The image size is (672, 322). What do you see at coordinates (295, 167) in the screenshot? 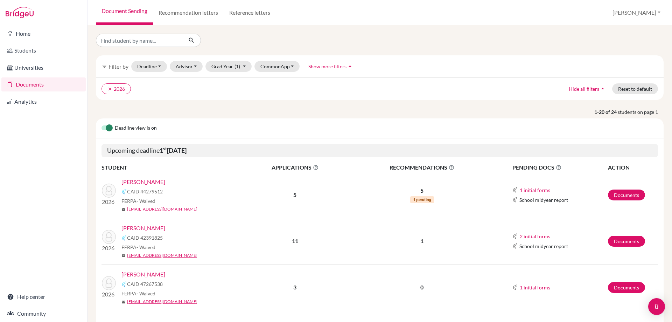
I see `span: APPLICATIONS` at bounding box center [295, 167].